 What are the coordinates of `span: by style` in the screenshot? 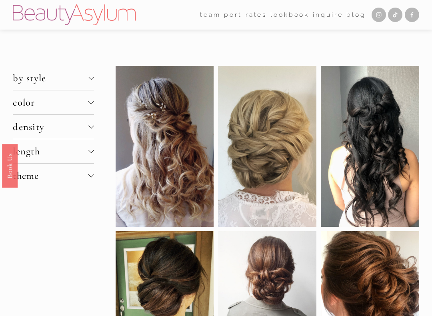 It's located at (50, 78).